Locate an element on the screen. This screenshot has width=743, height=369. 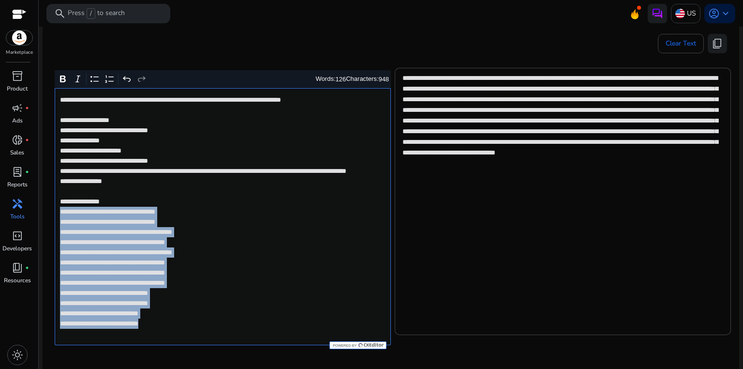
p: Tools is located at coordinates (17, 216).